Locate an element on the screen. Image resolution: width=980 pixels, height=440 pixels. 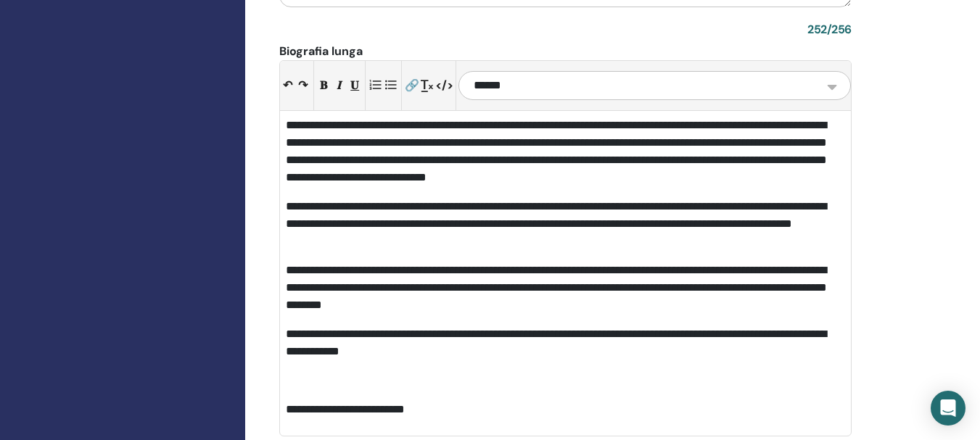
span: 𝐔 is located at coordinates (355, 84).